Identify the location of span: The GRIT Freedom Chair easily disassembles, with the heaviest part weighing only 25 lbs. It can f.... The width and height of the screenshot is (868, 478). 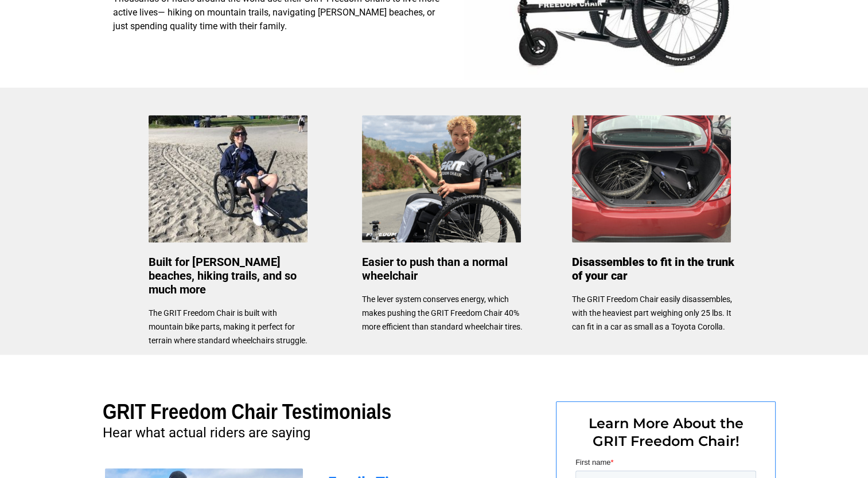
(652, 313).